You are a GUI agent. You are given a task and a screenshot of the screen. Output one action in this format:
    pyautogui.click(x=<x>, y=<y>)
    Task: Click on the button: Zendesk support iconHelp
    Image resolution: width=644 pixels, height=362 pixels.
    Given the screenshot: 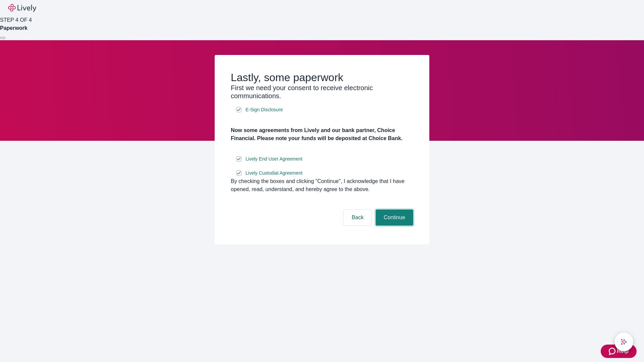 What is the action you would take?
    pyautogui.click(x=618, y=351)
    